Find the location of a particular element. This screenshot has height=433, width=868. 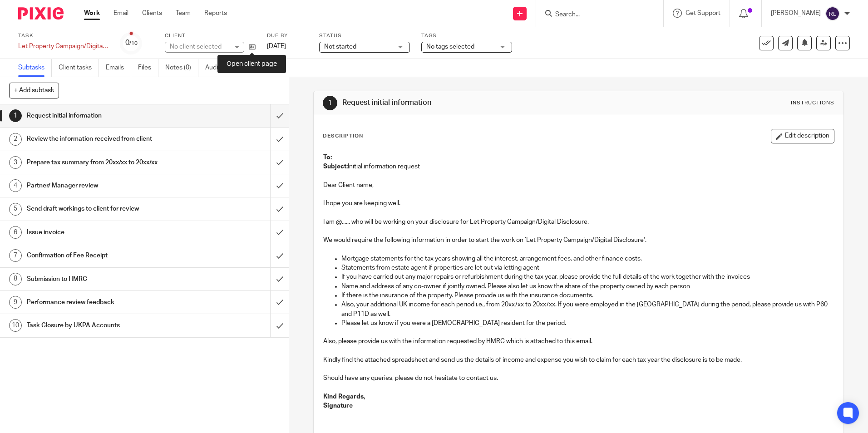

a: Emails is located at coordinates (119, 68).